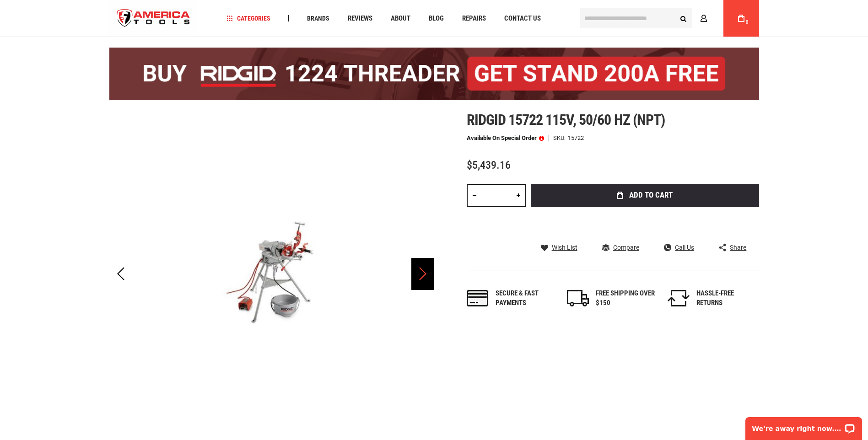 This screenshot has height=440, width=868. Describe the element at coordinates (110, 18) in the screenshot. I see `button: Open LiveChat chat widget` at that location.